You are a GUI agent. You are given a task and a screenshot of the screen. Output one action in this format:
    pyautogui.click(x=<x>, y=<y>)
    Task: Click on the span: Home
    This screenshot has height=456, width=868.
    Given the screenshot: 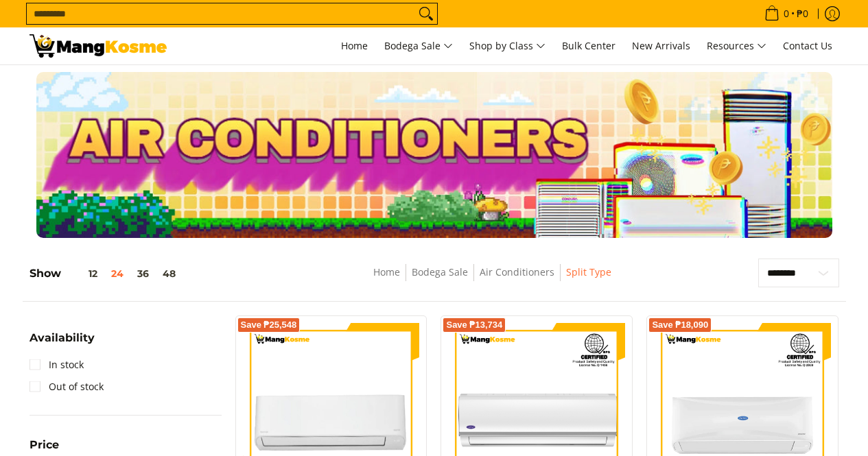 What is the action you would take?
    pyautogui.click(x=354, y=46)
    